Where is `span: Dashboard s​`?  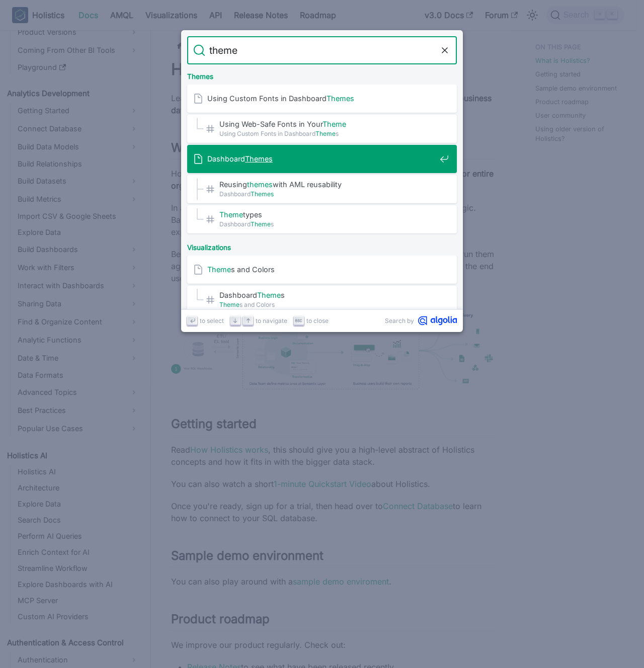 span: Dashboard s​ is located at coordinates (328, 294).